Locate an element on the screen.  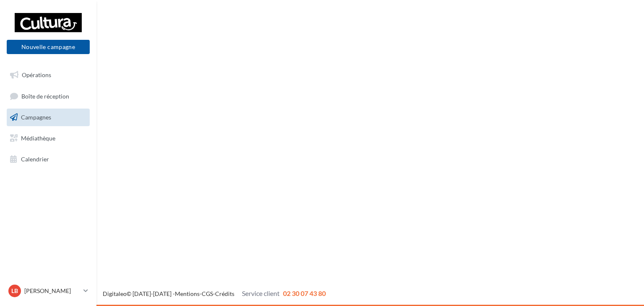
a: Médiathèque is located at coordinates (48, 138).